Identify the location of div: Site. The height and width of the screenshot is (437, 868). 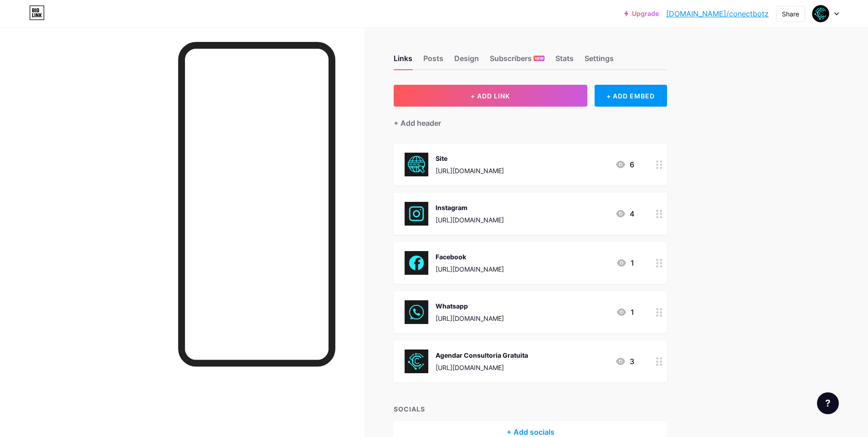
(470, 158).